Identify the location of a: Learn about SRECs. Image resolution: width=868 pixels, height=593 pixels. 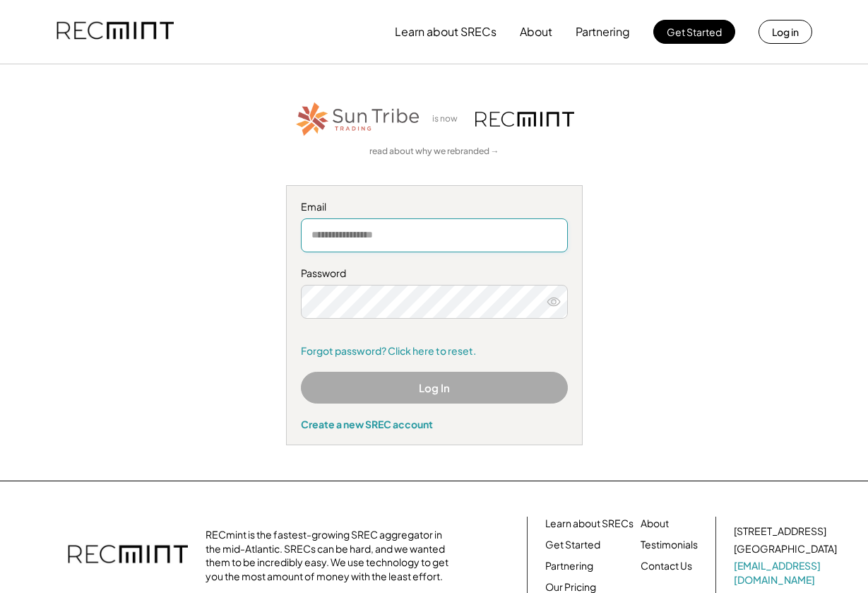
(589, 524).